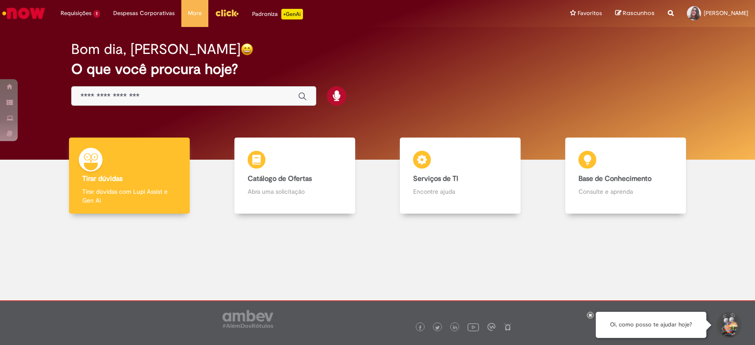 This screenshot has width=755, height=345. Describe the element at coordinates (295, 191) in the screenshot. I see `p: Abra uma solicitação` at that location.